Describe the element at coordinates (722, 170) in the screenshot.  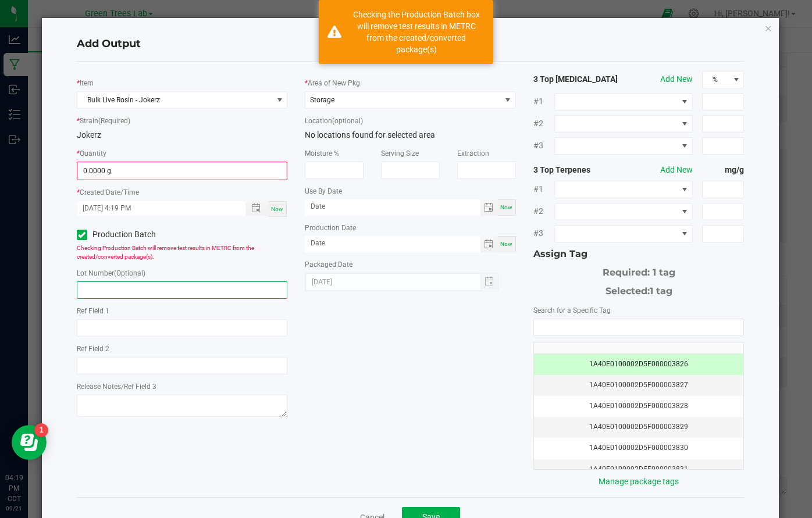
I see `strong: mg/g` at that location.